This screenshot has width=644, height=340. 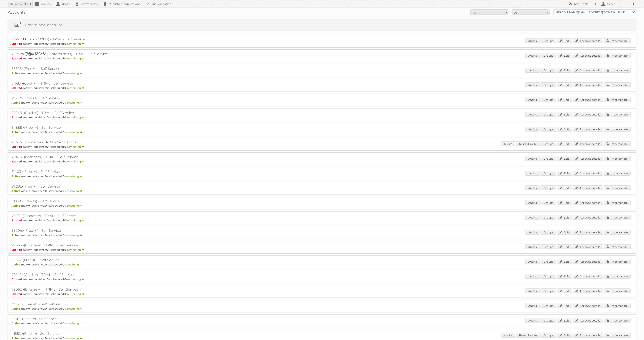 I want to click on h2: 79062: (Bronze ∞) - TRIAL - Self Service, so click(x=77, y=290).